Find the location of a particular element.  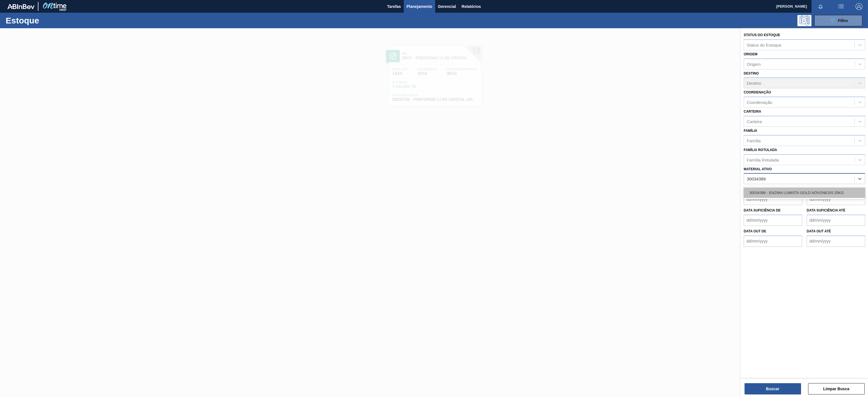

label: Material ativo is located at coordinates (758, 169).